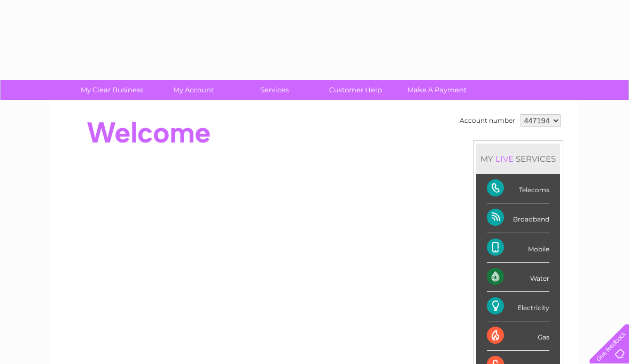 This screenshot has width=629, height=364. Describe the element at coordinates (487, 121) in the screenshot. I see `td: Account number` at that location.